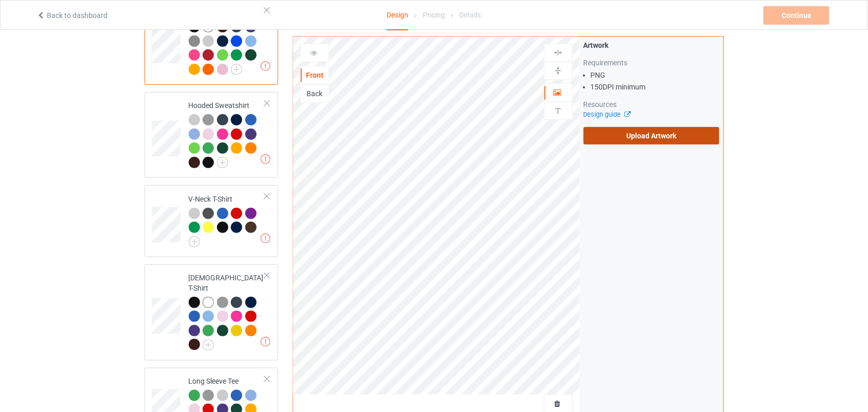  Describe the element at coordinates (655, 87) in the screenshot. I see `li: 150 DPI minimum` at that location.